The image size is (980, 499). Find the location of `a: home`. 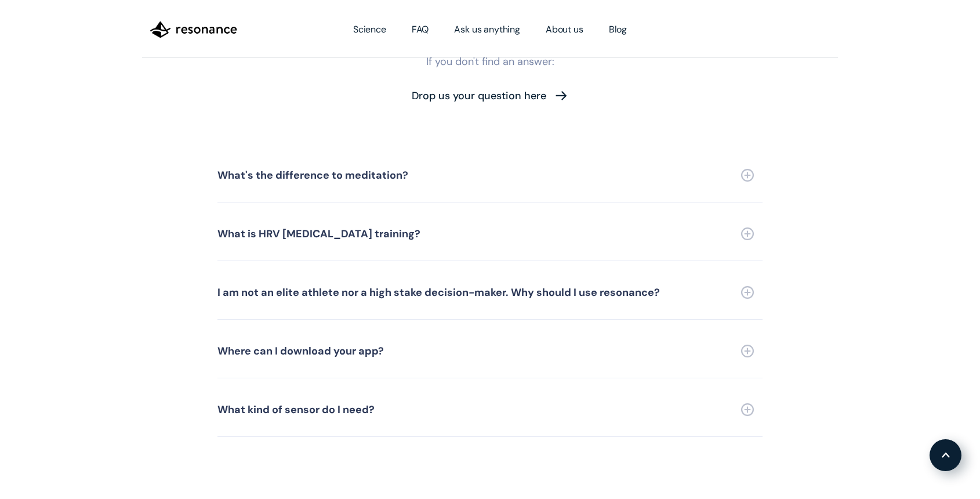

a: home is located at coordinates (194, 29).